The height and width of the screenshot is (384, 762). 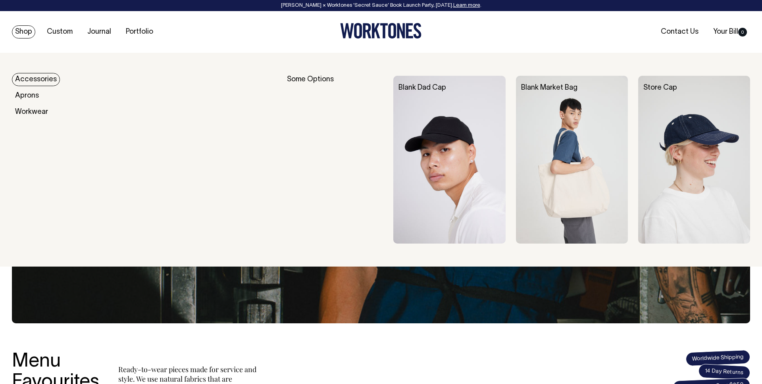 What do you see at coordinates (717, 358) in the screenshot?
I see `span: Worldwide Shipping` at bounding box center [717, 358].